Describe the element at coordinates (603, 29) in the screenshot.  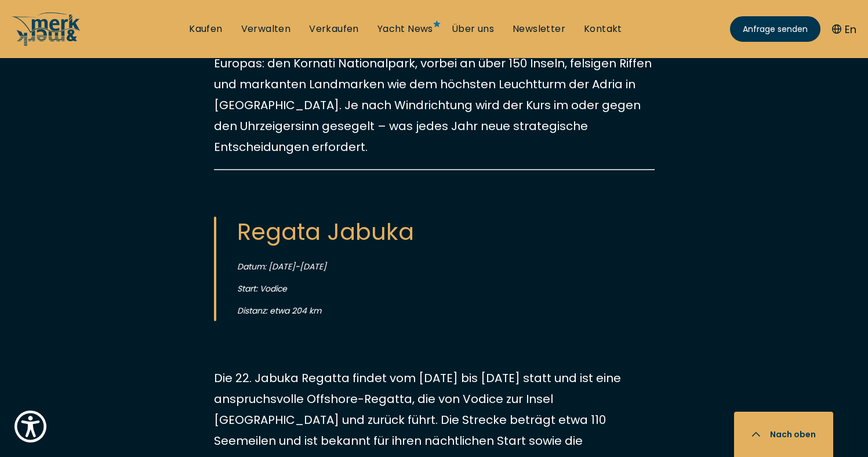
I see `a: Kontakt` at that location.